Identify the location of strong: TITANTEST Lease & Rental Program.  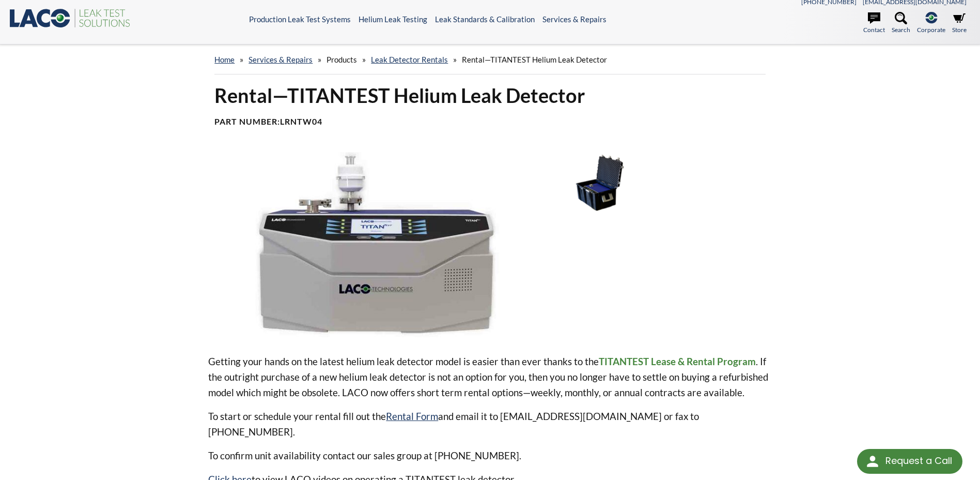
(678, 361).